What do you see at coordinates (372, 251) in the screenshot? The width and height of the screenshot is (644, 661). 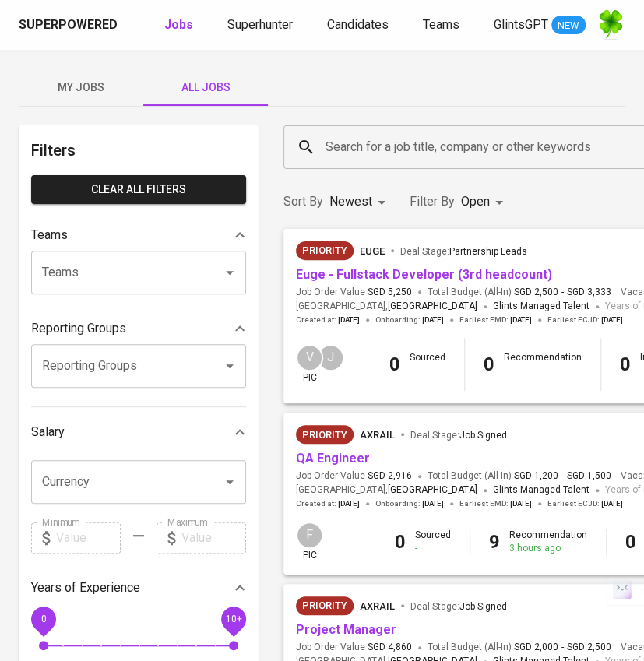 I see `span: euge` at bounding box center [372, 251].